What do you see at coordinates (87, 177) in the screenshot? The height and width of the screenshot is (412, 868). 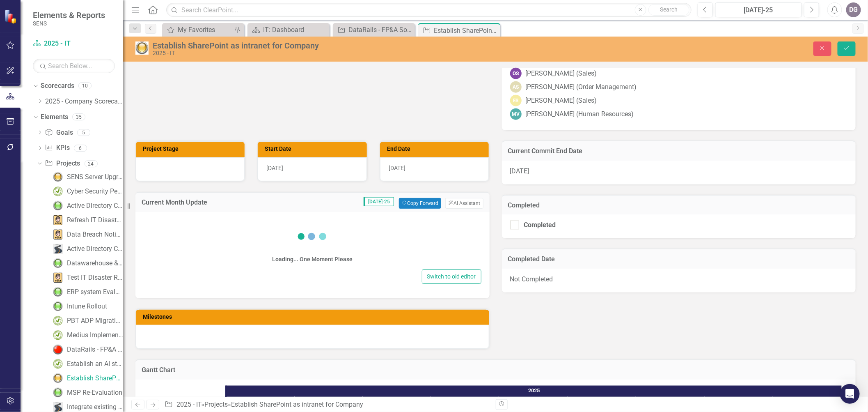 I see `a: SENS Server Upgrade` at bounding box center [87, 177].